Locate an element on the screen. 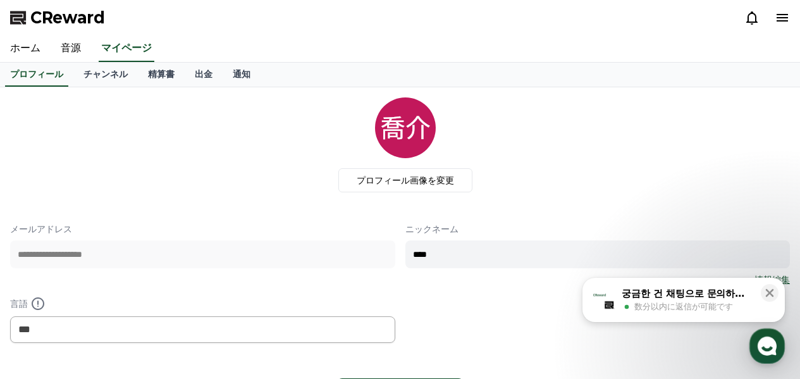 Image resolution: width=800 pixels, height=379 pixels. p: ニックネーム is located at coordinates (598, 229).